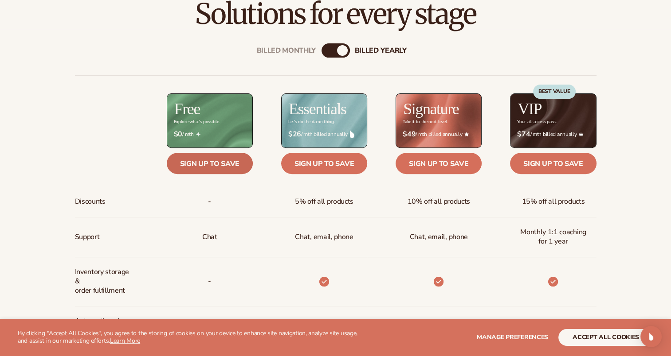 Image resolution: width=671 pixels, height=356 pixels. I want to click on span: Support, so click(87, 237).